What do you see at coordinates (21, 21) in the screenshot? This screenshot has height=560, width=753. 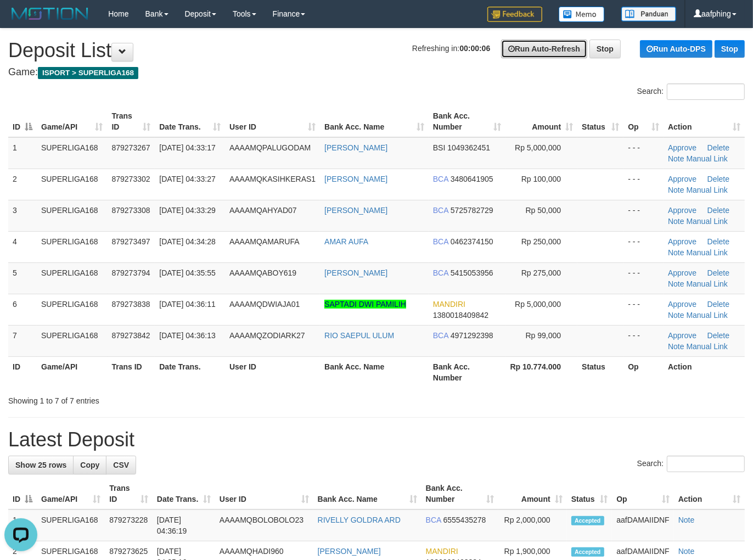 I see `button: Open LiveChat chat widget` at bounding box center [21, 21].